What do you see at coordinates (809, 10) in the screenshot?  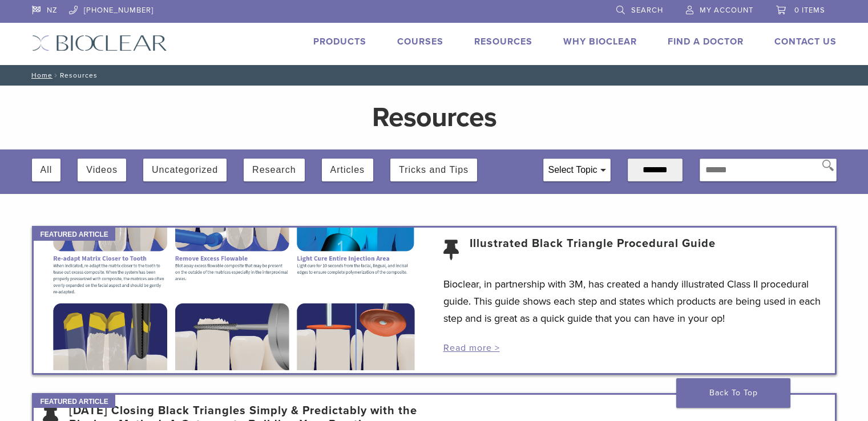 I see `span: 0 items` at bounding box center [809, 10].